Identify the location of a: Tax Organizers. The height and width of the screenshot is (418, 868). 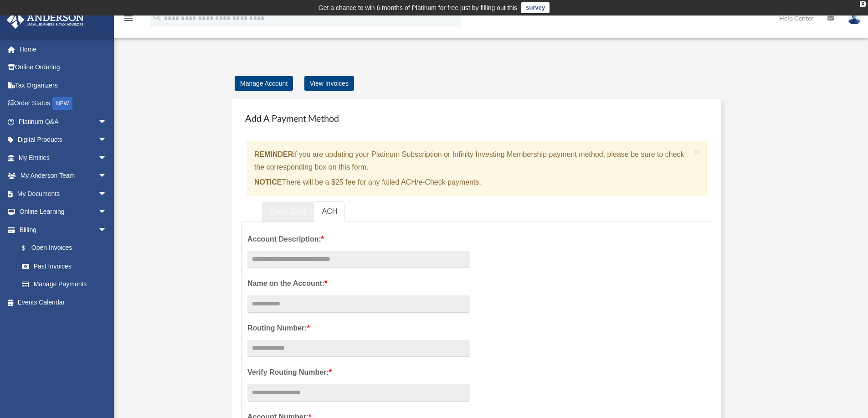
(63, 86).